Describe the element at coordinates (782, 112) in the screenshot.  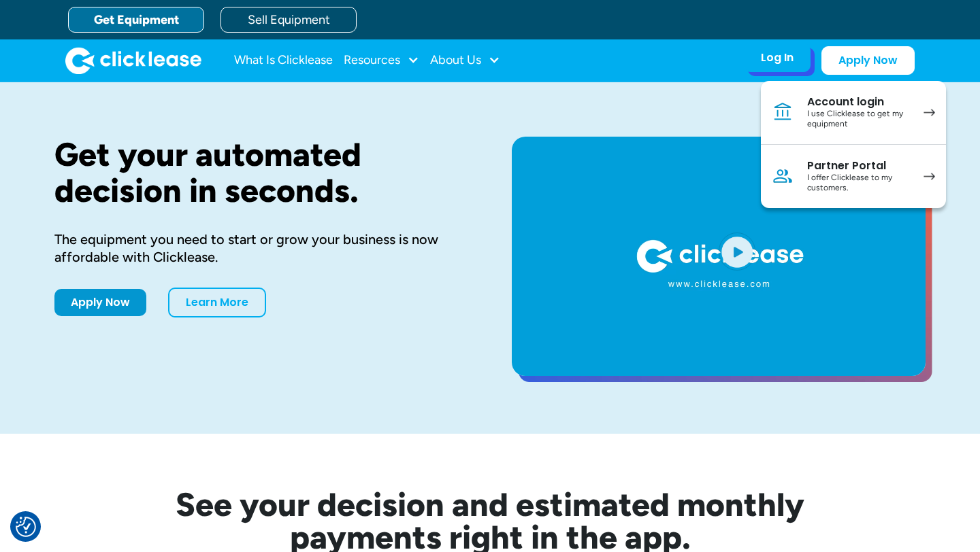
I see `img: Bank icon` at that location.